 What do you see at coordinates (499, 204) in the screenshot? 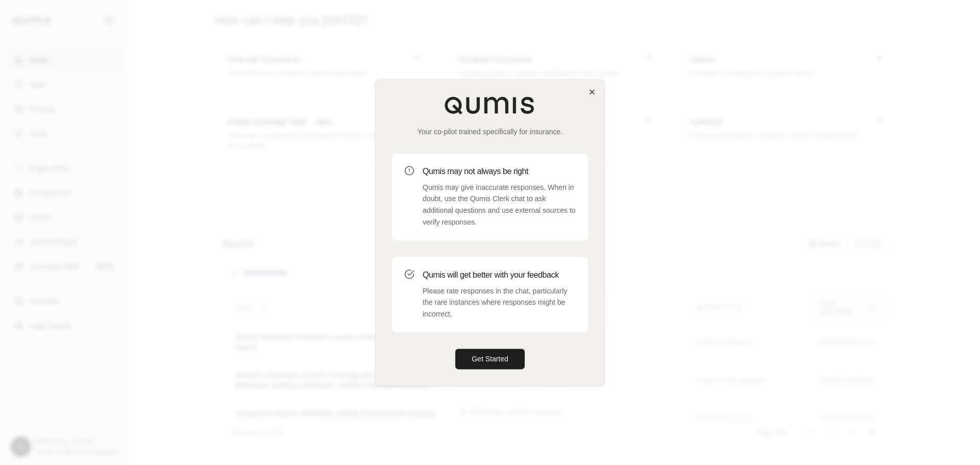
I see `p: Qumis may give inaccurate responses. When in doubt, use the Qumis Clerk chat to ask additional qu...` at bounding box center [499, 204].